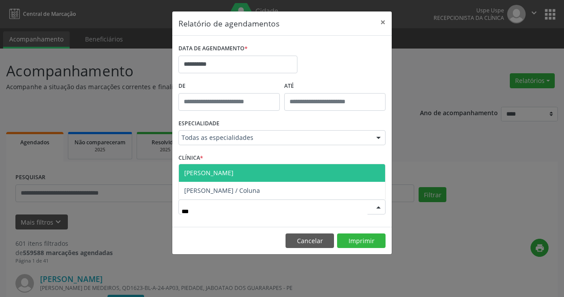  What do you see at coordinates (199, 123) in the screenshot?
I see `label: ESPECIALIDADE` at bounding box center [199, 123].